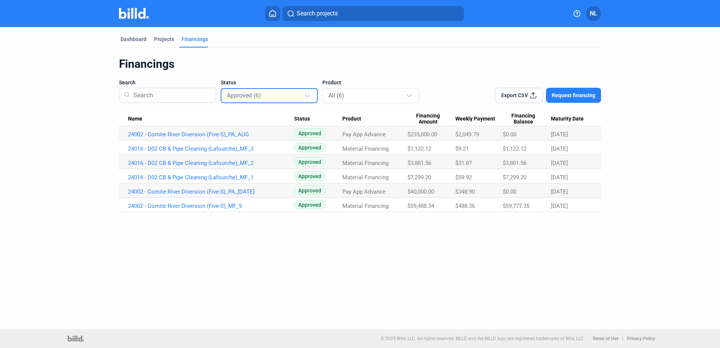  Describe the element at coordinates (211, 149) in the screenshot. I see `a: 24016 - D02 CB & Pipe Cleaning (Lafourche)_MF_3` at that location.